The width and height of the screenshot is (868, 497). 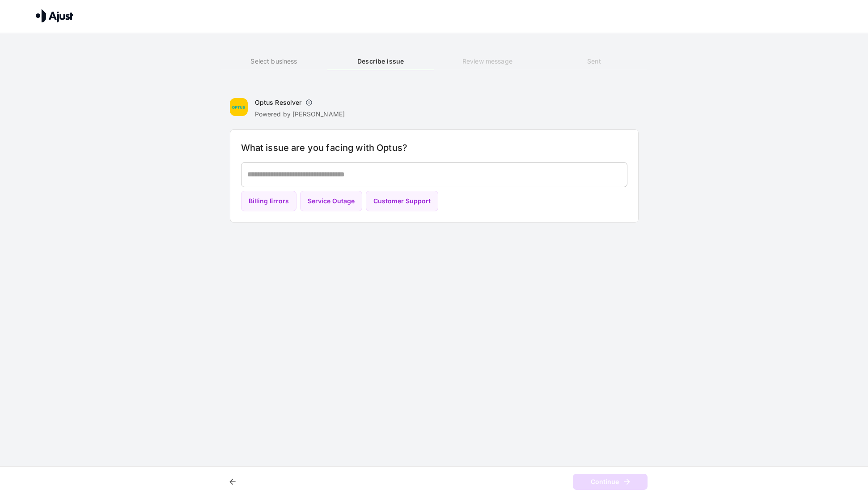 What do you see at coordinates (269, 200) in the screenshot?
I see `button: Billing Errors` at bounding box center [269, 200].